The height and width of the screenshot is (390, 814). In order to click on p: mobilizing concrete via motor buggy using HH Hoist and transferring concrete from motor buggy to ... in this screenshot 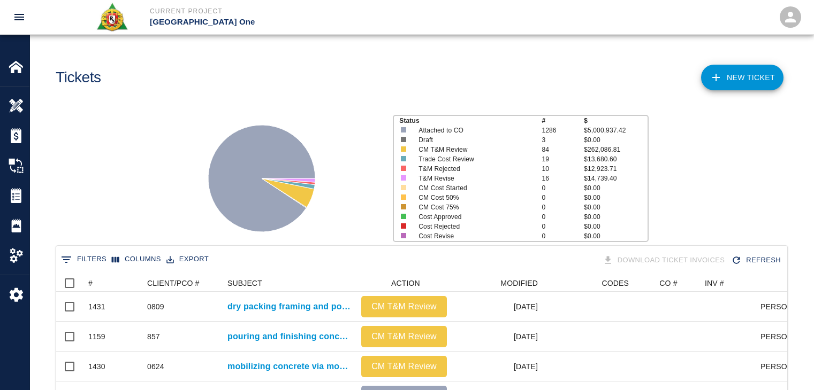, I will do `click(289, 367)`.